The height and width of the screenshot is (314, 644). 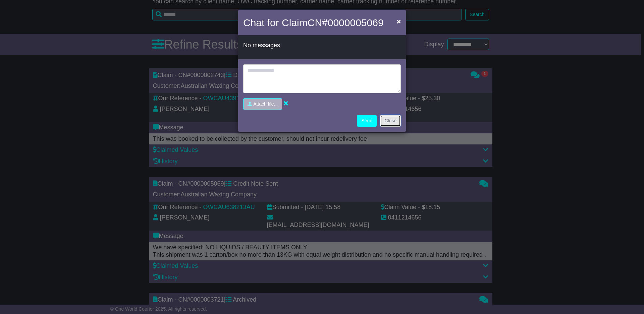 What do you see at coordinates (313, 23) in the screenshot?
I see `h4: Chat for Claim` at bounding box center [313, 23].